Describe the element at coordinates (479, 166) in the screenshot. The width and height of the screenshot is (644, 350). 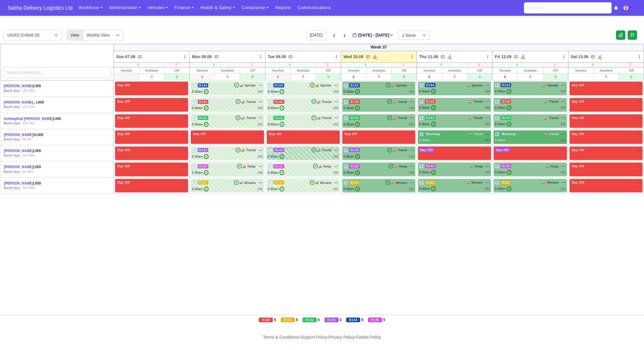
I see `span: Relay` at that location.